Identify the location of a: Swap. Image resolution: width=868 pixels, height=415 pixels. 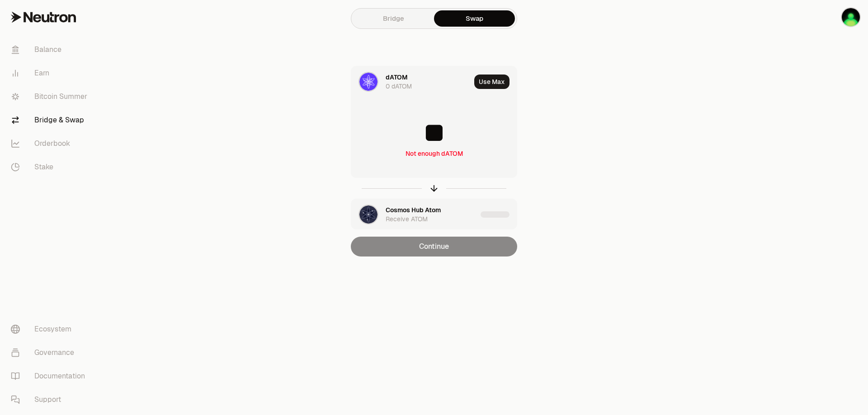
(474, 18).